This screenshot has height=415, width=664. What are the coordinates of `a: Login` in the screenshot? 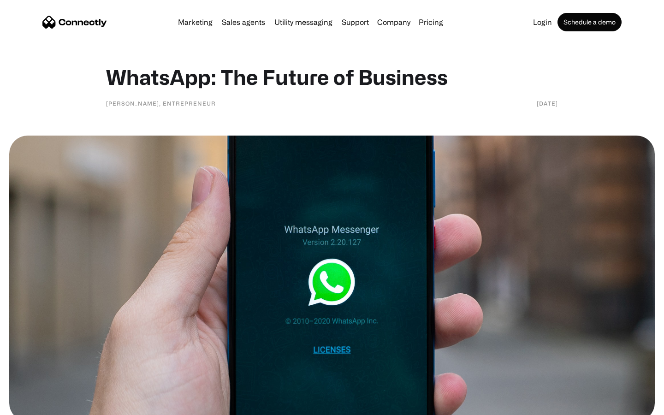 It's located at (542, 22).